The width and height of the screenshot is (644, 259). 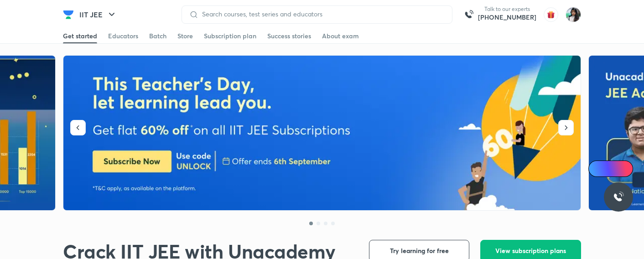 What do you see at coordinates (80, 36) in the screenshot?
I see `div: Get started` at bounding box center [80, 36].